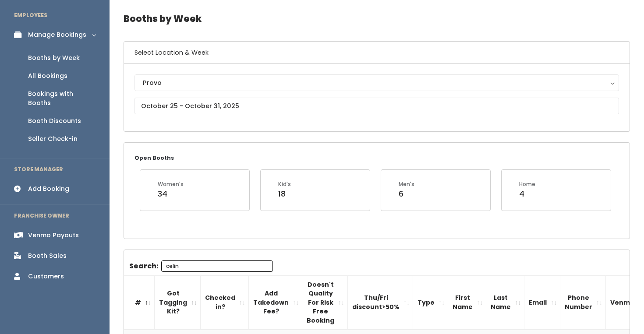  Describe the element at coordinates (46, 276) in the screenshot. I see `div: Customers` at that location.